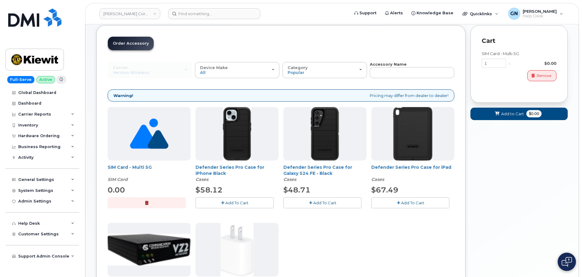 The width and height of the screenshot is (582, 277). Describe the element at coordinates (519, 114) in the screenshot. I see `button: Add to Cart $0.00` at that location.